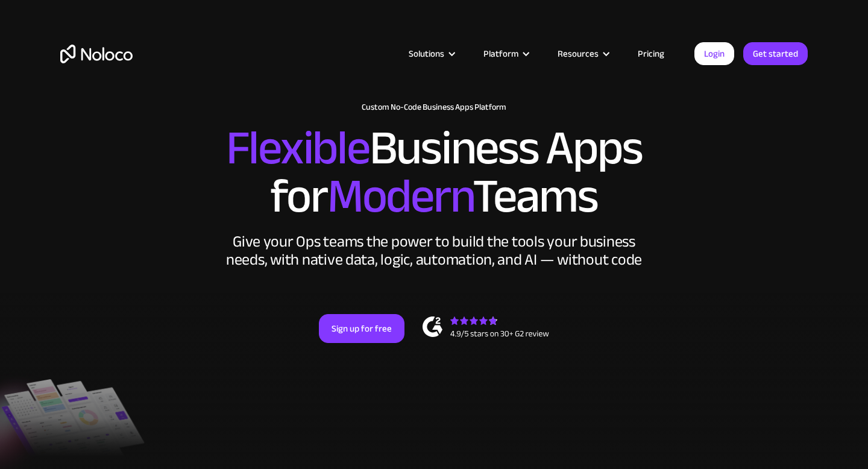 Image resolution: width=868 pixels, height=469 pixels. Describe the element at coordinates (651, 53) in the screenshot. I see `a: Pricing` at that location.